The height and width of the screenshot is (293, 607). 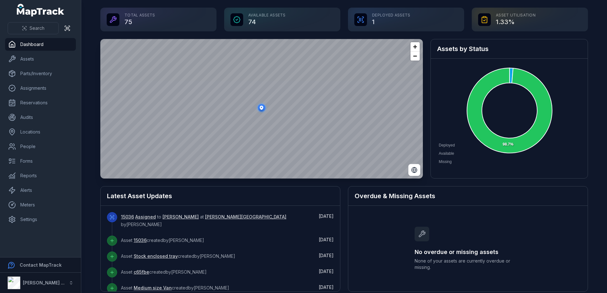 I want to click on a: Settings, so click(x=40, y=220).